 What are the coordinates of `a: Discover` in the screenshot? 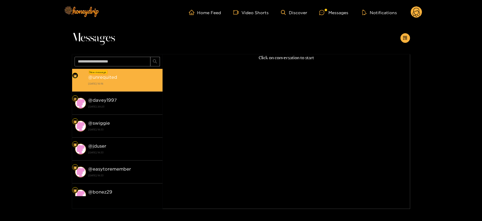 It's located at (294, 12).